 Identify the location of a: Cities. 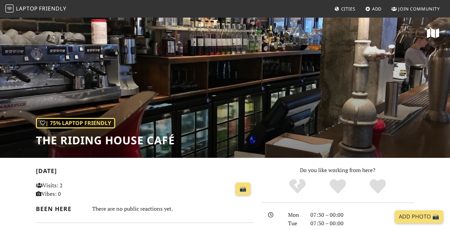
(345, 9).